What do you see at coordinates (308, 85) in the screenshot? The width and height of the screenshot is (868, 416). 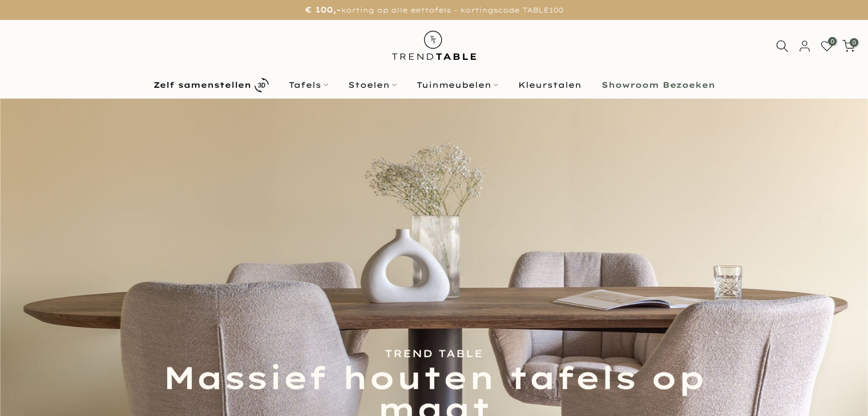 I see `a: Tafels` at bounding box center [308, 85].